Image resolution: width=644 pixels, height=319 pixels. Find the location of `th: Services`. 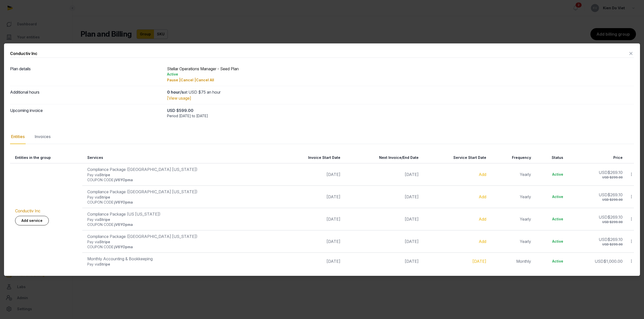

th: Services is located at coordinates (179, 157).